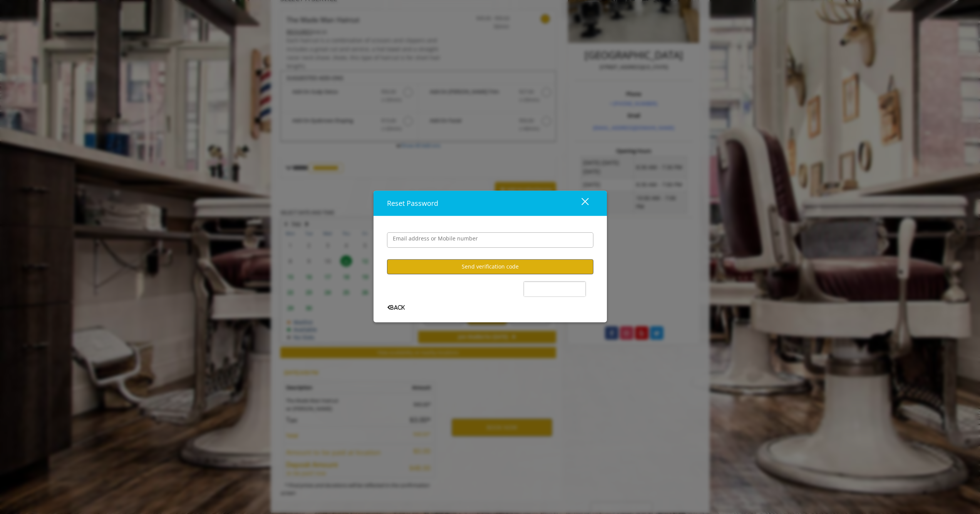 The width and height of the screenshot is (980, 514). What do you see at coordinates (490, 267) in the screenshot?
I see `button: Send verification code` at bounding box center [490, 267].